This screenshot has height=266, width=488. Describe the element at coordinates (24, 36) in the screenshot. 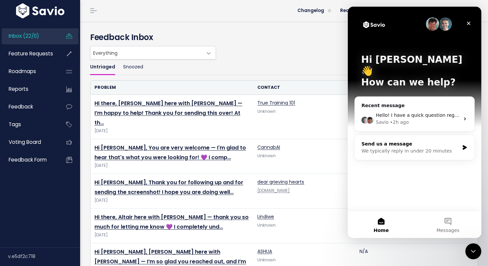

I see `span: Inbox (22/0)` at that location.